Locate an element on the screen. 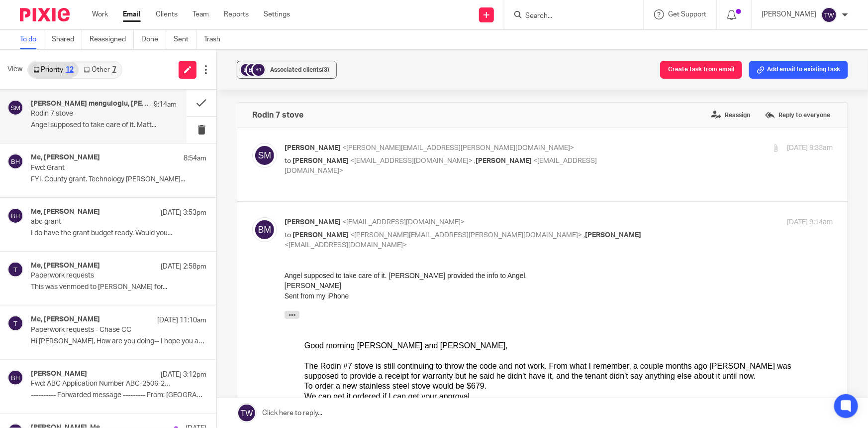  div: <image.png> is located at coordinates (63, 198).